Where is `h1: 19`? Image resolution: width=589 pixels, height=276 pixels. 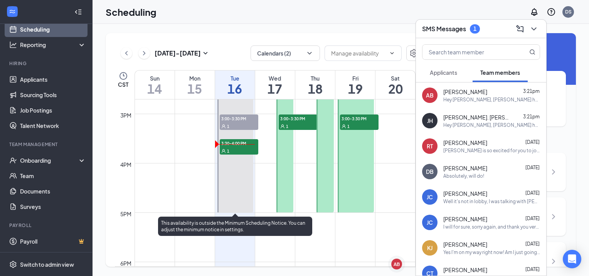 h1: 19 is located at coordinates (355, 89).